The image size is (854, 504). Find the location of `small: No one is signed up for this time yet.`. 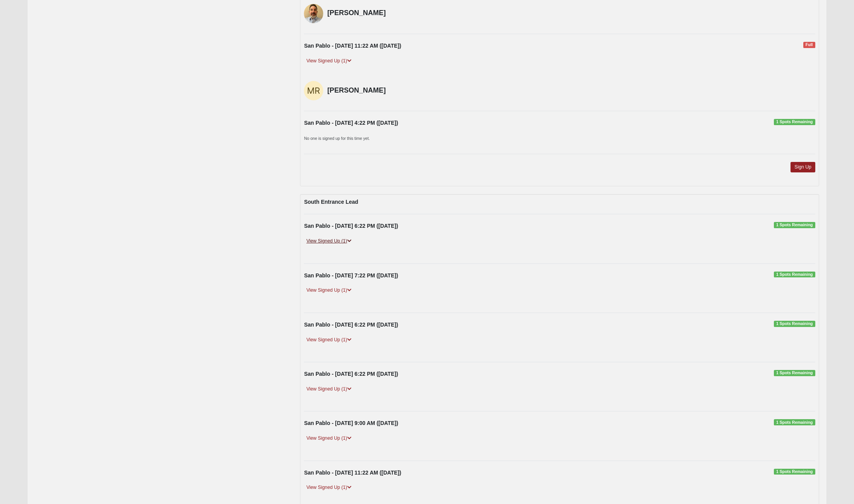

small: No one is signed up for this time yet. is located at coordinates (337, 139).